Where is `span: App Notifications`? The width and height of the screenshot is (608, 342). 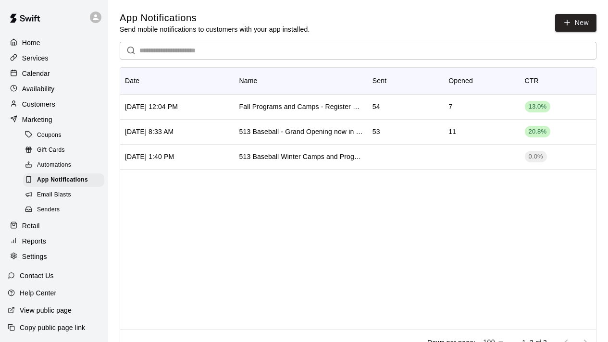
span: App Notifications is located at coordinates (62, 180).